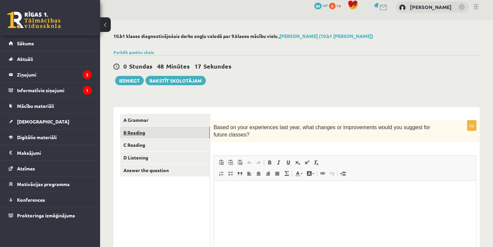  Describe the element at coordinates (321, 131) in the screenshot. I see `span: Based on your experiences last year, what changes or improvements would you suggest for future cl...` at that location.